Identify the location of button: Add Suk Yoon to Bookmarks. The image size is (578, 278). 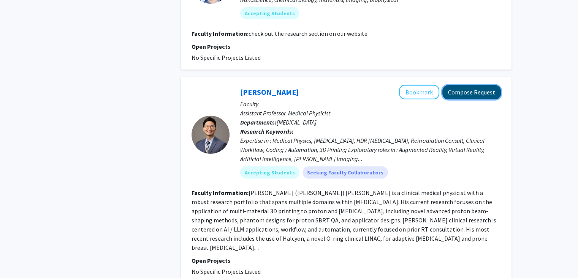
(419, 92).